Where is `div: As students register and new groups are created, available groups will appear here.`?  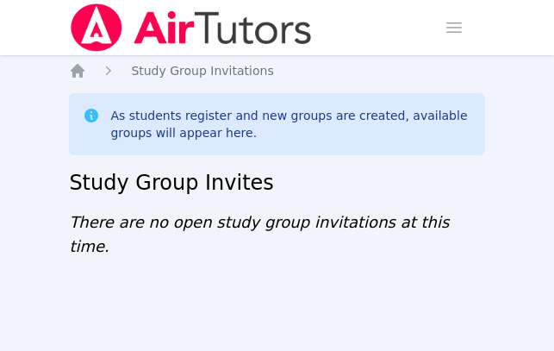 div: As students register and new groups are created, available groups will appear here. is located at coordinates (291, 124).